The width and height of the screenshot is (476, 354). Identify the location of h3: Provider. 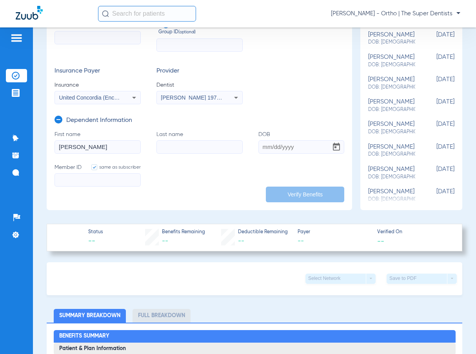
(200, 71).